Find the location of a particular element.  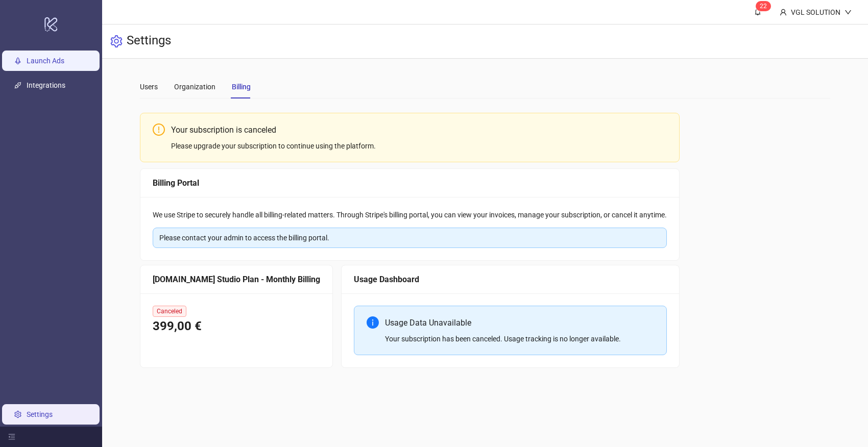

span: bell is located at coordinates (758, 12).